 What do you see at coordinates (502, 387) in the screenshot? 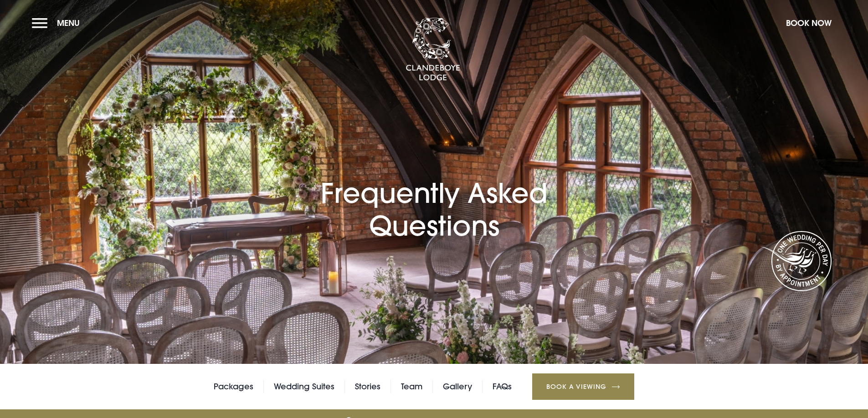
I see `a: FAQs` at bounding box center [502, 387].